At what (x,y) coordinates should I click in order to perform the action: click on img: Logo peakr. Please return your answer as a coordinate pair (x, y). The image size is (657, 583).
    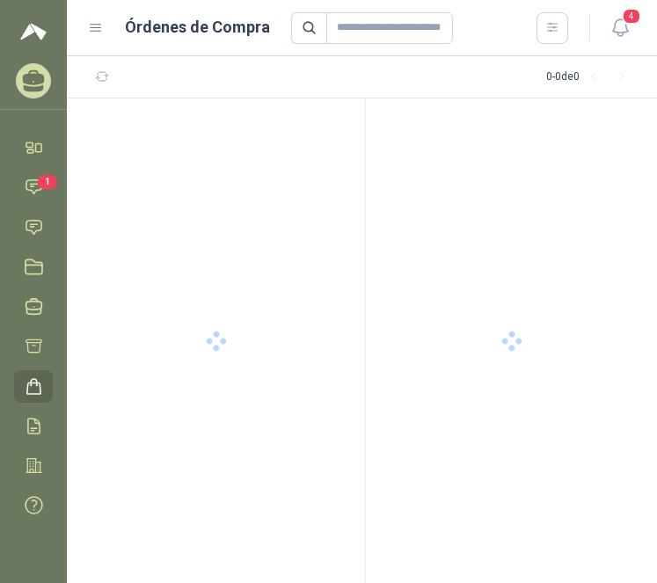
    Looking at the image, I should click on (33, 32).